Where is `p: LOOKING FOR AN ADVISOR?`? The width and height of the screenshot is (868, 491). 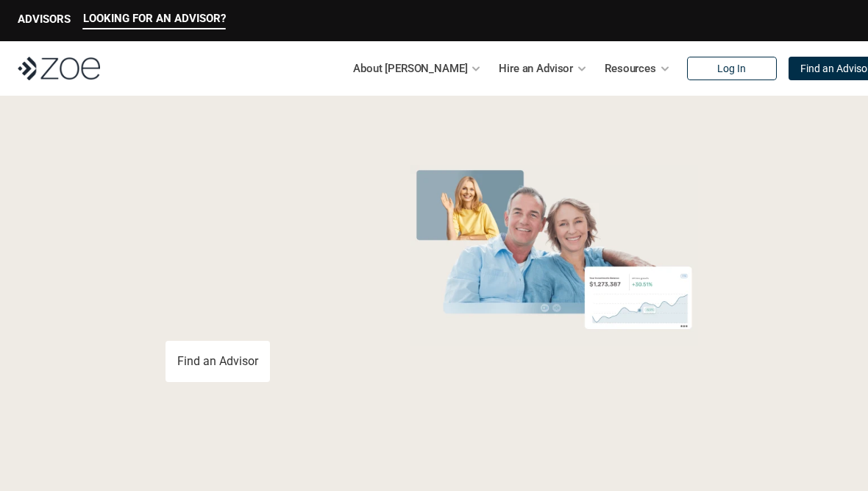
p: LOOKING FOR AN ADVISOR? is located at coordinates (155, 18).